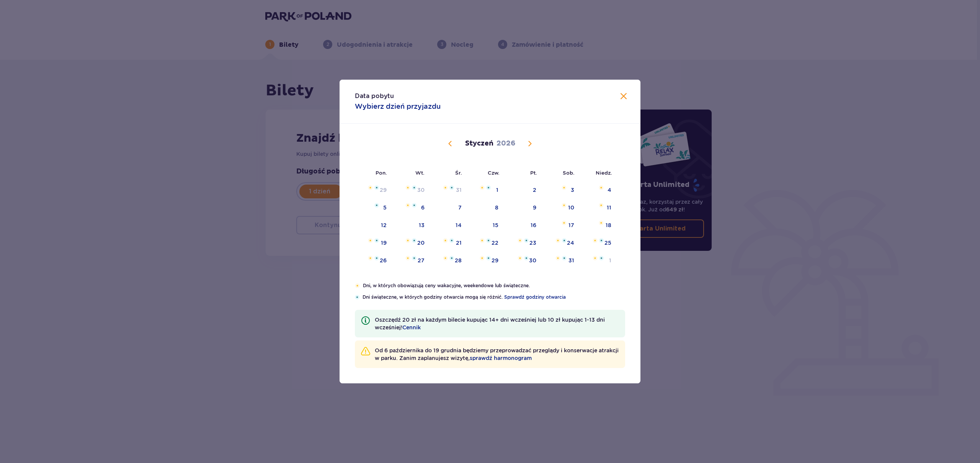 The image size is (980, 463). What do you see at coordinates (381, 172) in the screenshot?
I see `small: Pon.` at bounding box center [381, 172].